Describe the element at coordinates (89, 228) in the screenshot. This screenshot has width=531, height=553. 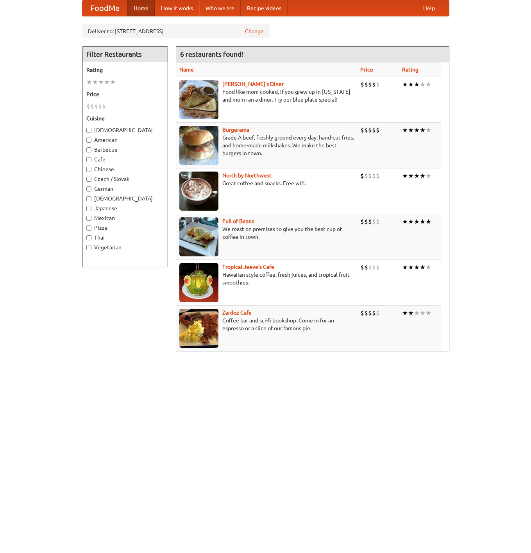
I see `input: Pizza` at that location.